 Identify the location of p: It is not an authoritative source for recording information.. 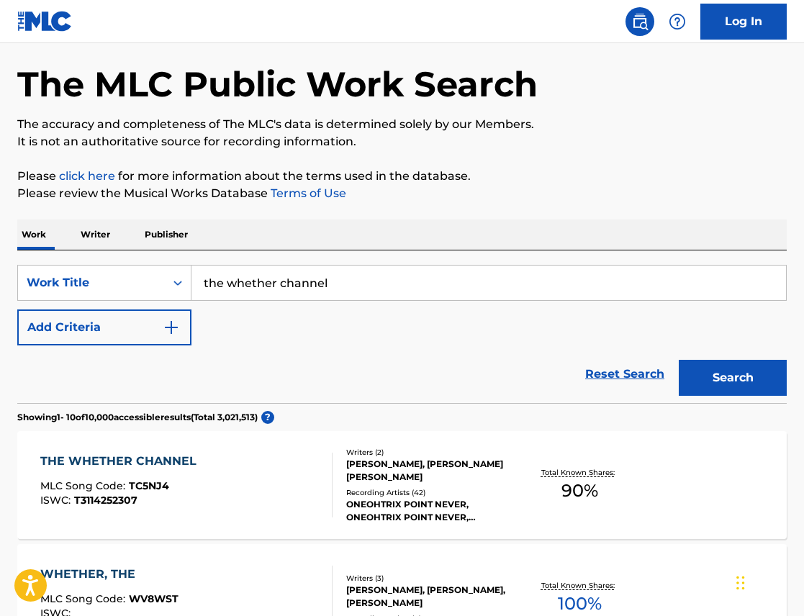
(402, 142).